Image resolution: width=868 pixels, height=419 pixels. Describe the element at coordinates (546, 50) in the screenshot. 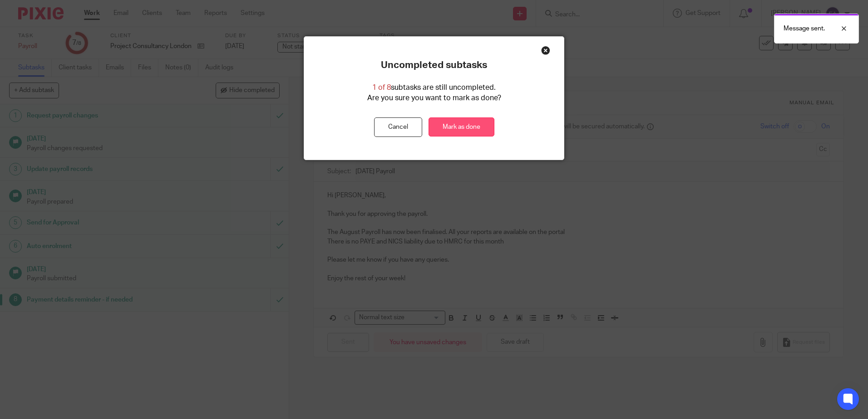

I see `div: Close this dialog window` at that location.